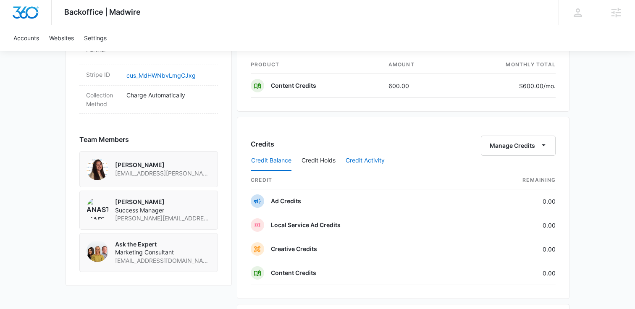 The height and width of the screenshot is (309, 635). I want to click on span: Marketing Consultant, so click(163, 252).